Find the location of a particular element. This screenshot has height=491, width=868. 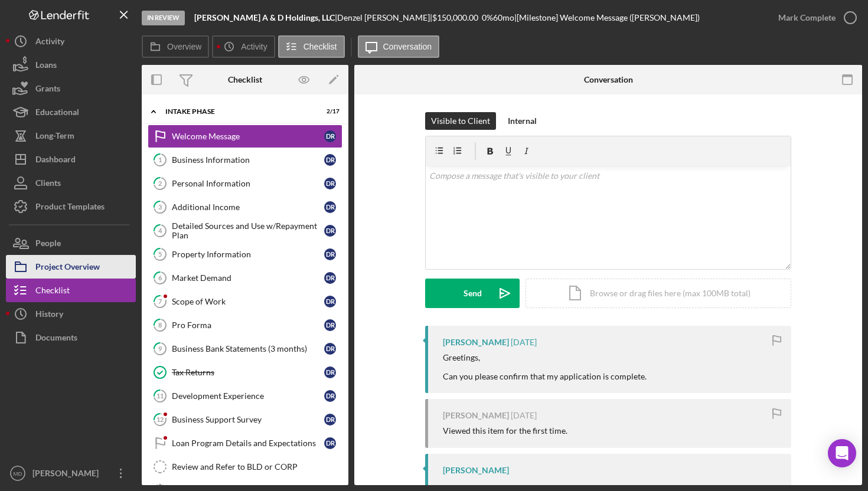

div: Welcome Message is located at coordinates (248, 136).